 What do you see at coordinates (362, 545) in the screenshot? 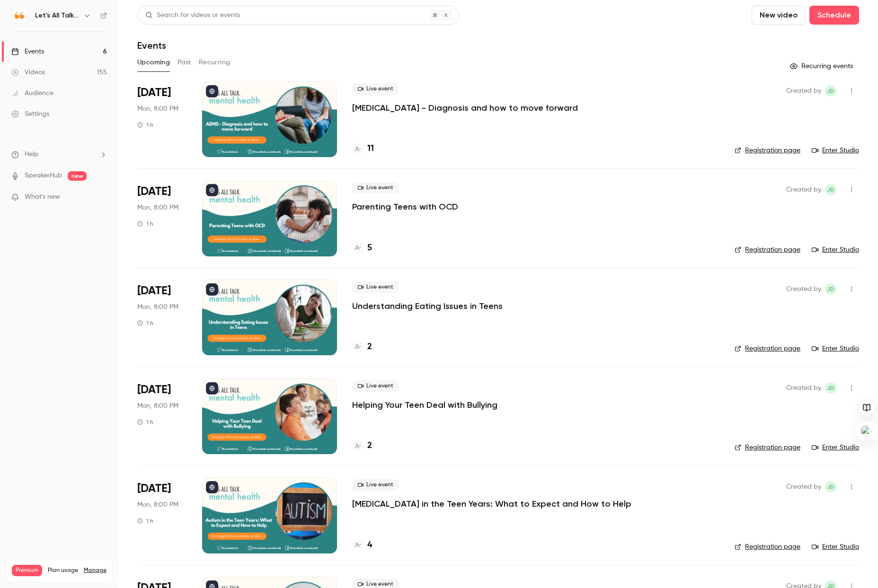
I see `a: 4` at bounding box center [362, 545].